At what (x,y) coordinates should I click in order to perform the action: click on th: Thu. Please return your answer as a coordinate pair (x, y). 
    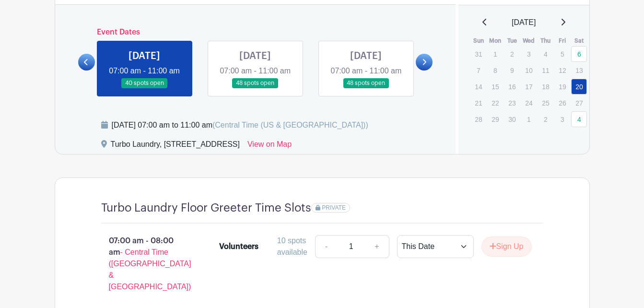
    Looking at the image, I should click on (545, 41).